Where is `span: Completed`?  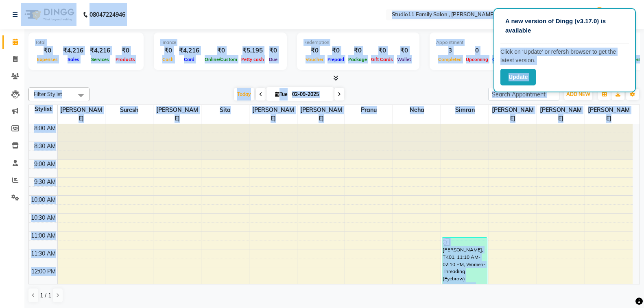
span: Completed is located at coordinates (450, 60).